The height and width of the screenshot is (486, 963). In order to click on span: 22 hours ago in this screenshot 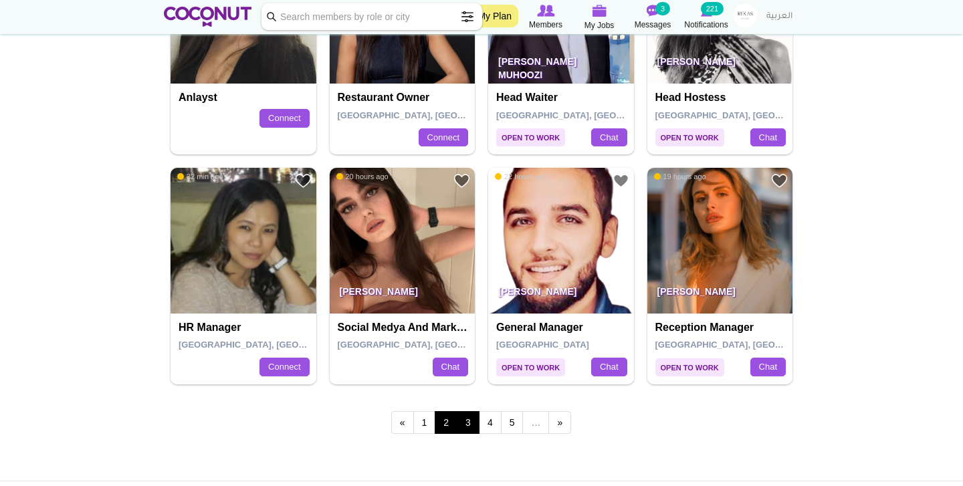, I will do `click(521, 177)`.